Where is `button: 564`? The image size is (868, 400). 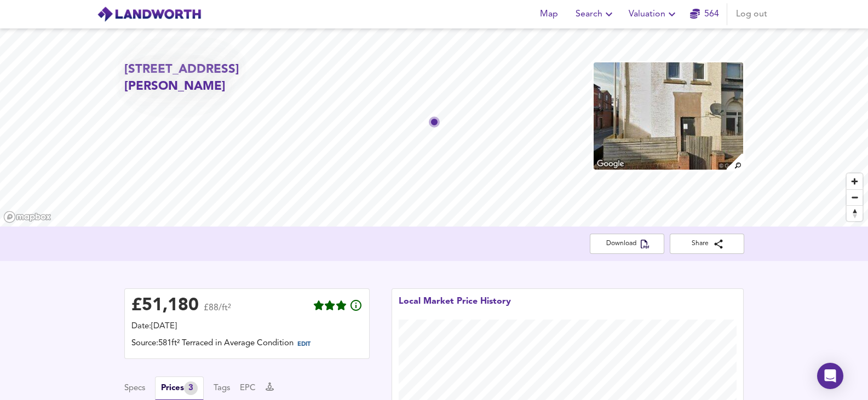
button: 564 is located at coordinates (705, 14).